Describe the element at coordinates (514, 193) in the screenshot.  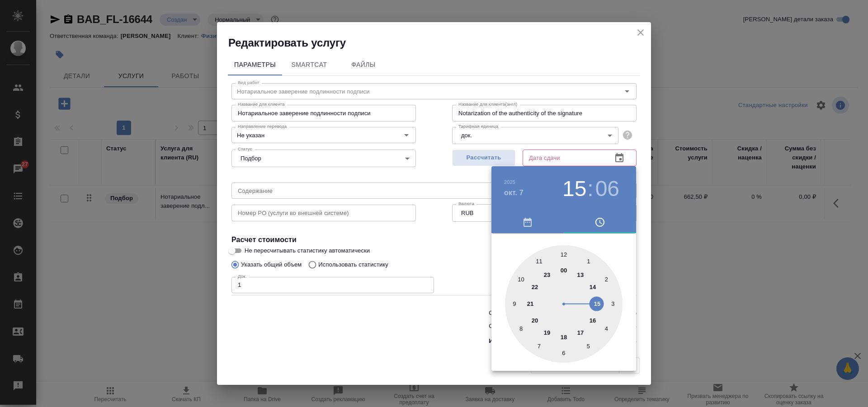
I see `h4: окт. 7` at that location.